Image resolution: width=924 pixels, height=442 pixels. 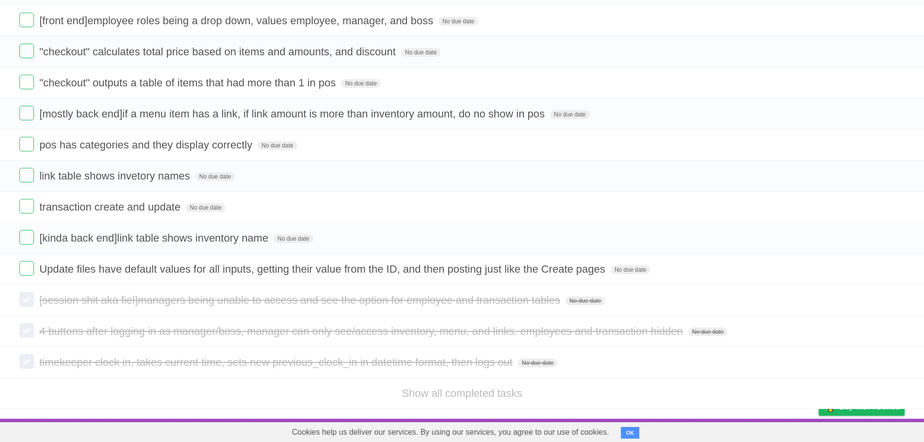 I want to click on a: Suggest a feature, so click(x=874, y=430).